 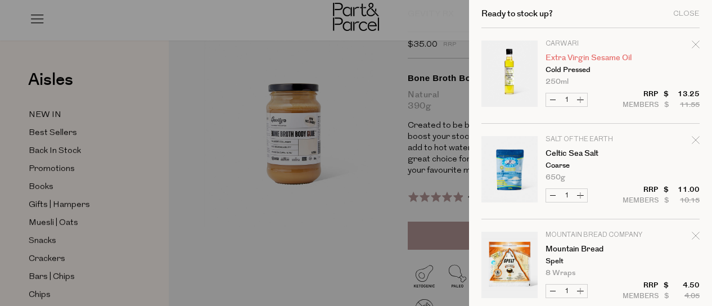 I want to click on input: QTY Celtic Sea Salt, so click(x=567, y=195).